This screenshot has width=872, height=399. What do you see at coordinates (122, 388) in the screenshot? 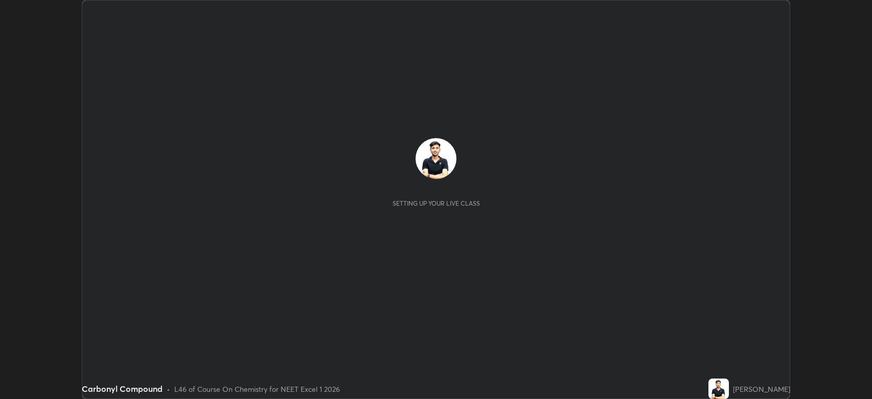
I see `div: Carbonyl Compound` at bounding box center [122, 388].